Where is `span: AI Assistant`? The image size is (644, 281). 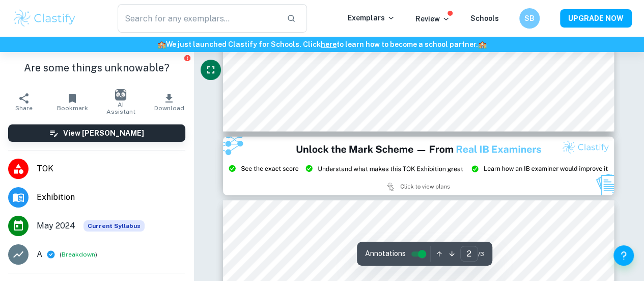 span: AI Assistant is located at coordinates (121, 108).